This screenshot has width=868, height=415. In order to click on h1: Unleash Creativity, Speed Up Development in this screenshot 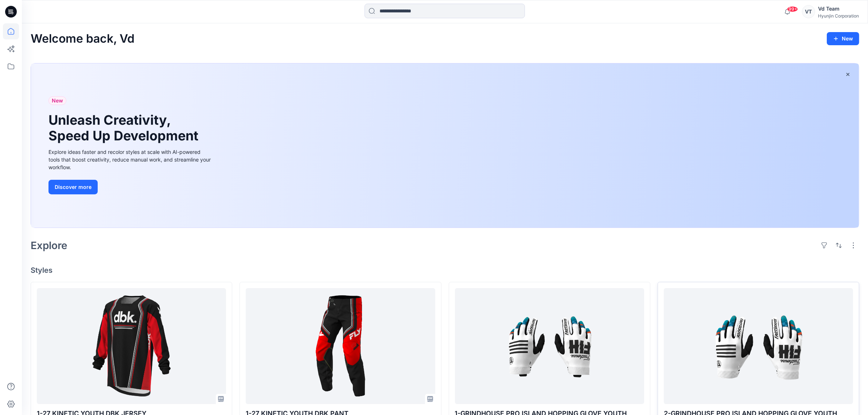, I will do `click(126, 128)`.